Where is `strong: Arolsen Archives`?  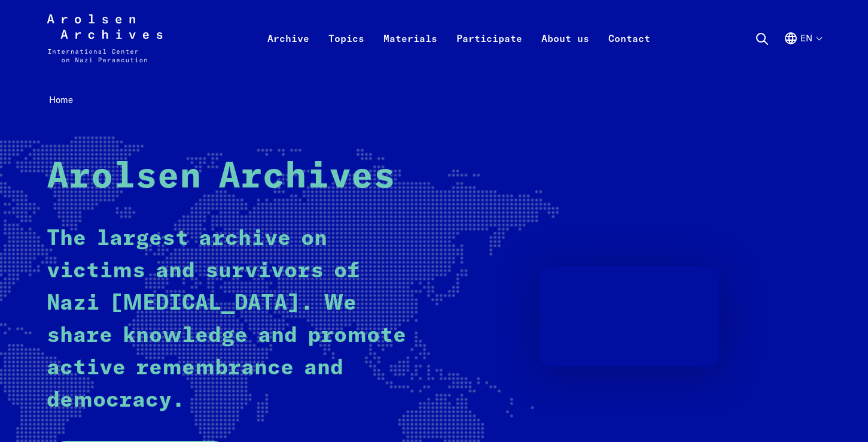
strong: Arolsen Archives is located at coordinates (220, 177).